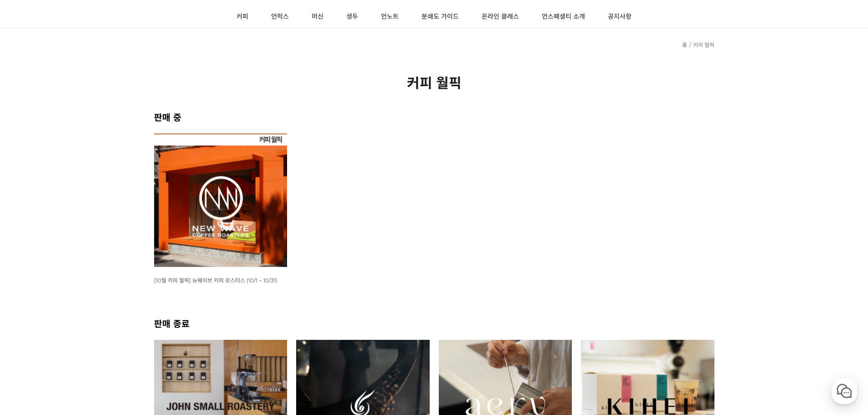  What do you see at coordinates (89, 300) in the screenshot?
I see `a: 대화` at bounding box center [89, 300].